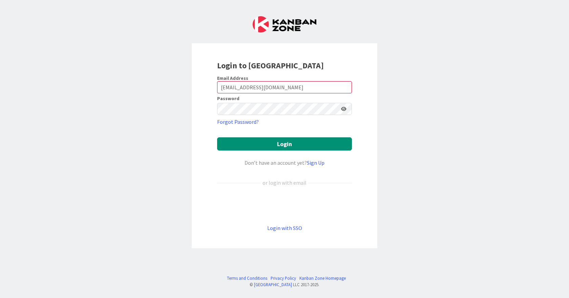 The image size is (569, 298). Describe the element at coordinates (247, 278) in the screenshot. I see `a: Terms and Conditions` at that location.